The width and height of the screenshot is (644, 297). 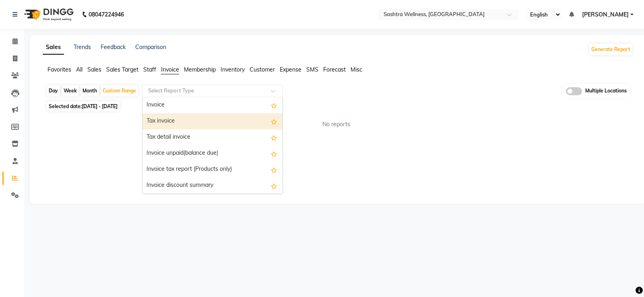 What do you see at coordinates (212, 154) in the screenshot?
I see `div: Invoice unpaid(balance due)` at bounding box center [212, 154].